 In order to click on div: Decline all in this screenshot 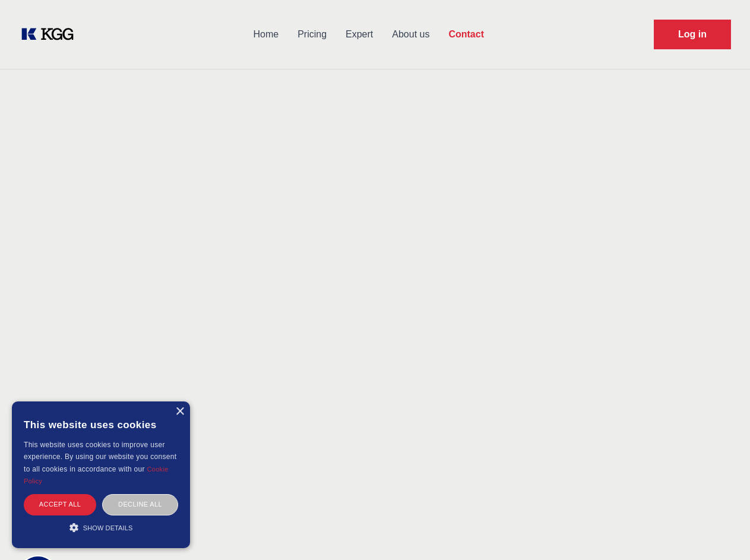, I will do `click(140, 504)`.